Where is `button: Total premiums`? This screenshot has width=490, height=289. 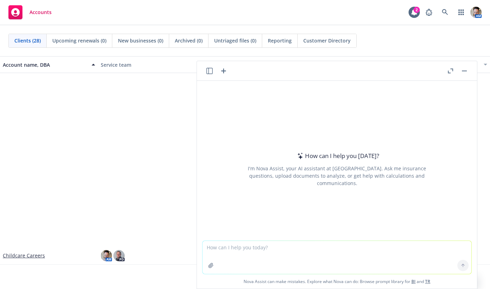 button: Total premiums is located at coordinates (343, 65).